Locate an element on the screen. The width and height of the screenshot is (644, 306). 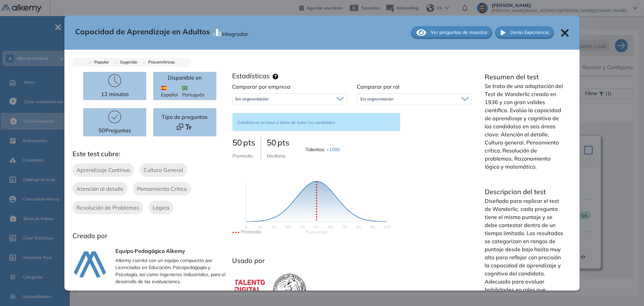
p: Alkemy cuenta con un equipo compuesto por Licenciados en Educación, Psicopedagogía y Psicología, ... is located at coordinates (171, 271).